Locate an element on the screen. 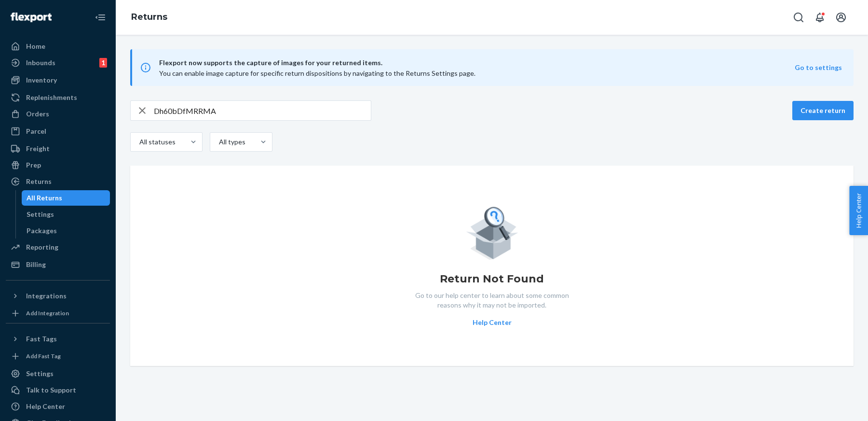 This screenshot has height=421, width=868. button: Go to settings is located at coordinates (818, 67).